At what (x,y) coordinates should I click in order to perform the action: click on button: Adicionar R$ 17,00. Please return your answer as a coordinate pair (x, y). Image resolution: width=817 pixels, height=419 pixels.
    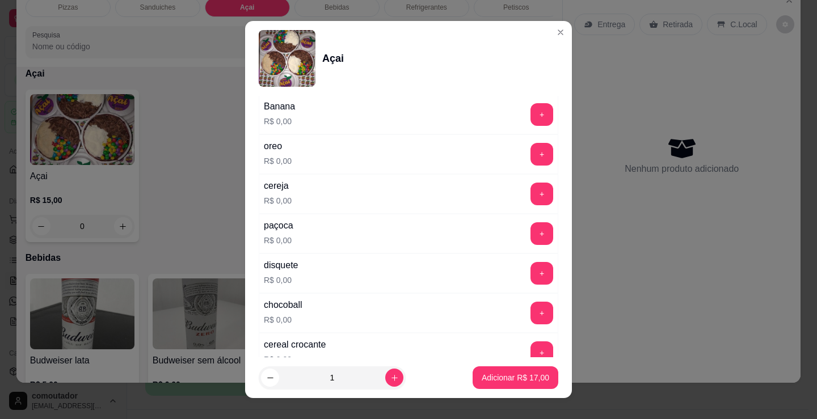
    Looking at the image, I should click on (515, 378).